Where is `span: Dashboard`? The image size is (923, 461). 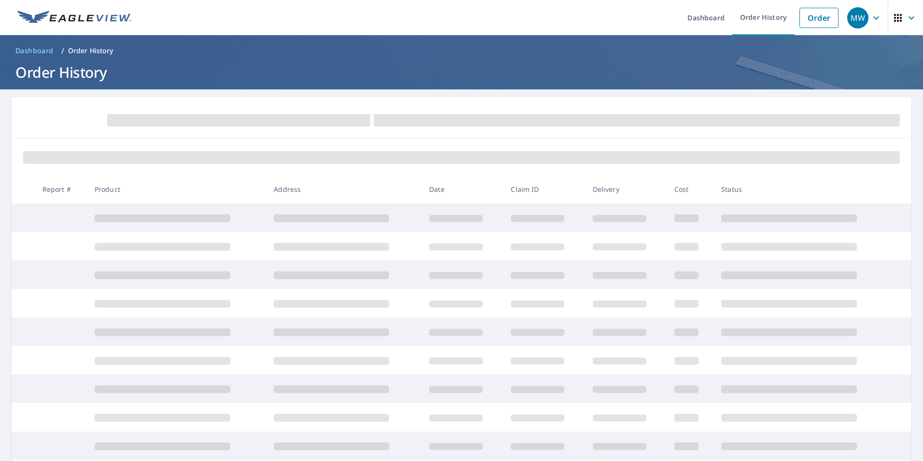
span: Dashboard is located at coordinates (34, 51).